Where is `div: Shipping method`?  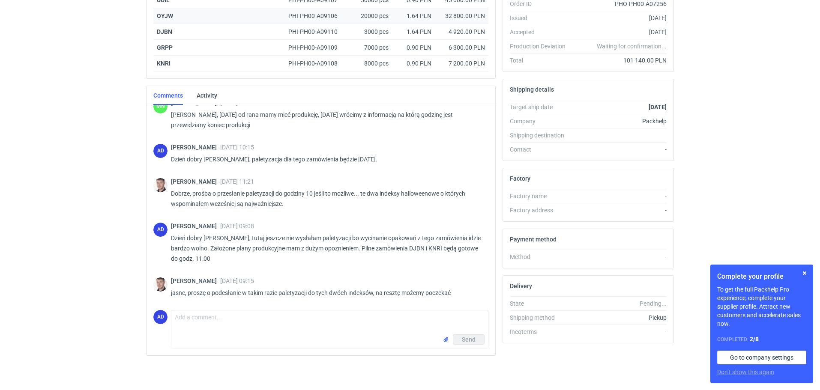 div: Shipping method is located at coordinates (541, 318).